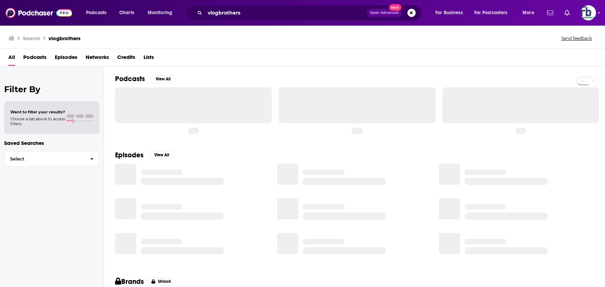 This screenshot has height=287, width=605. I want to click on button: Unlock, so click(161, 281).